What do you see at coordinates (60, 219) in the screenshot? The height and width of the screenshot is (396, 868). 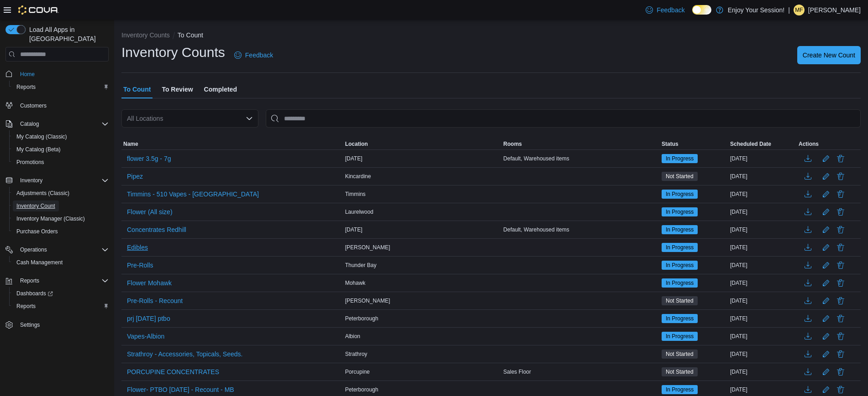 I see `button: Inventory Manager (Classic)` at bounding box center [60, 219].